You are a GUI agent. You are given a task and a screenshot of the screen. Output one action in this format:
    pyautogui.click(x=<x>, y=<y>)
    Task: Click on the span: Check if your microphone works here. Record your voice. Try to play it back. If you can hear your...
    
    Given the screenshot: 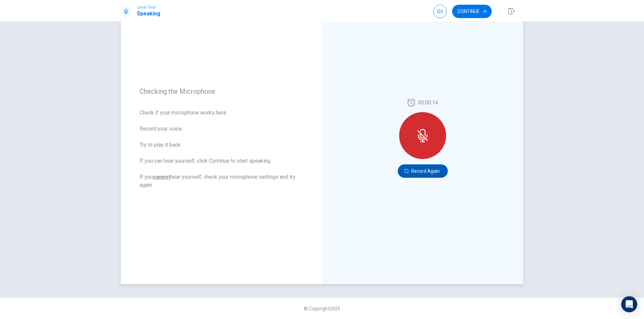 What is the action you would take?
    pyautogui.click(x=222, y=149)
    